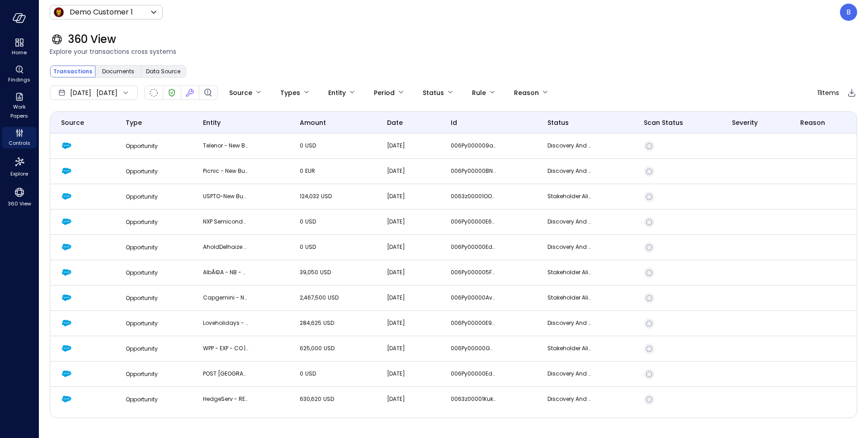 Image resolution: width=868 pixels, height=438 pixels. I want to click on div: Verified, so click(172, 93).